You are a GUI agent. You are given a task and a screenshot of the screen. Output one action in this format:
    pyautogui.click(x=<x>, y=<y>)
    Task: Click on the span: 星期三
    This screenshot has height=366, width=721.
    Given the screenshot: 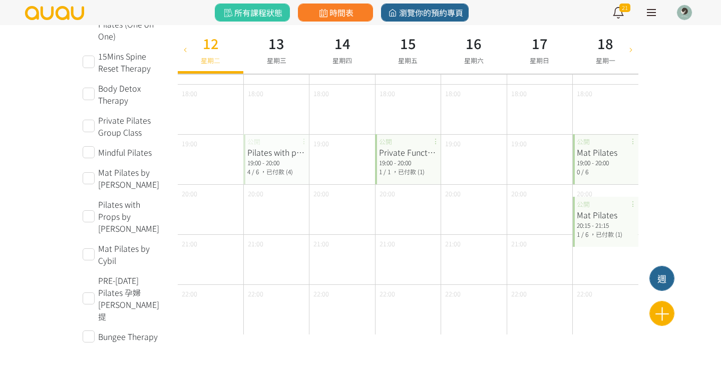 What is the action you would take?
    pyautogui.click(x=276, y=60)
    